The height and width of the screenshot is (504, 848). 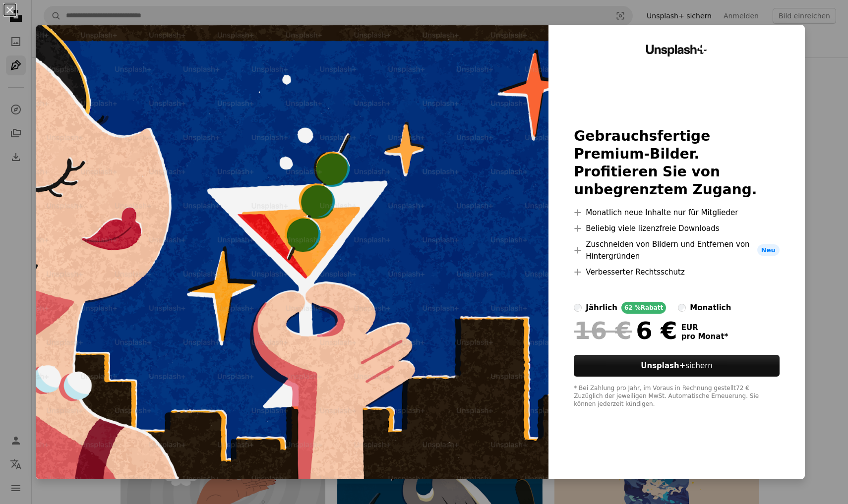 What do you see at coordinates (676, 366) in the screenshot?
I see `button: Unsplash+sichern` at bounding box center [676, 366].